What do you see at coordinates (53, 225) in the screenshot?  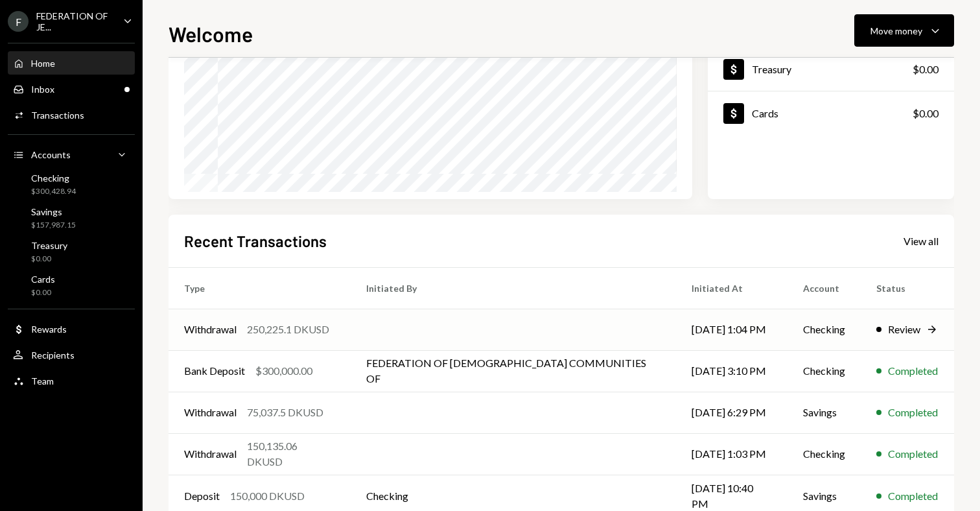 I see `div: $157,987.15` at bounding box center [53, 225].